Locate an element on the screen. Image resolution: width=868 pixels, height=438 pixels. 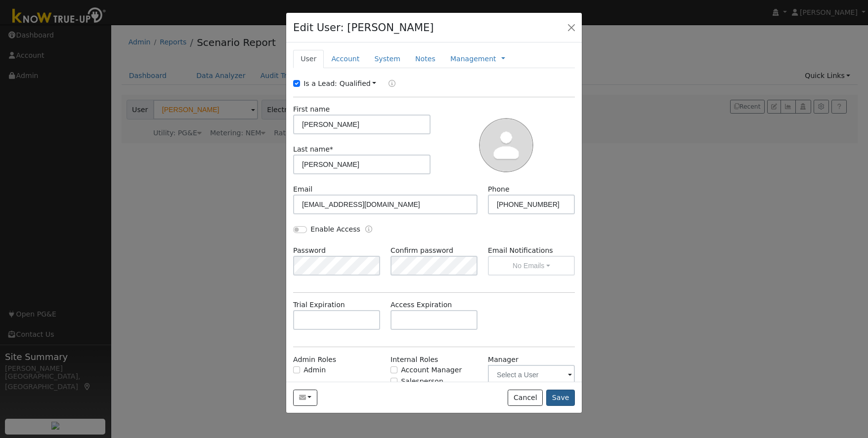
label: Internal Roles is located at coordinates (415, 359).